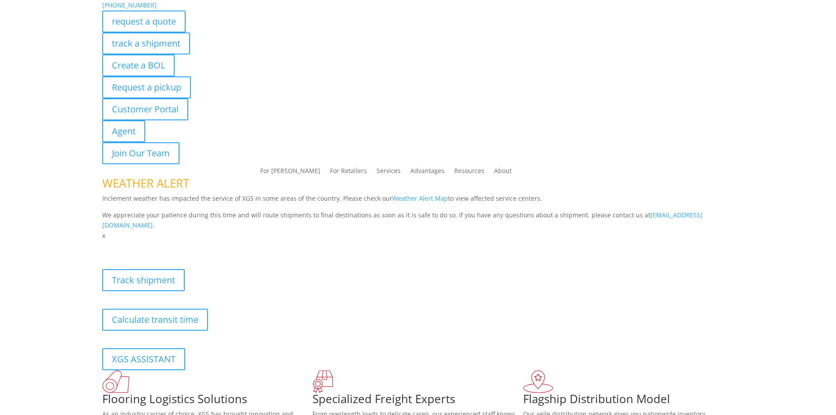 This screenshot has width=836, height=415. I want to click on a: Agent, so click(124, 131).